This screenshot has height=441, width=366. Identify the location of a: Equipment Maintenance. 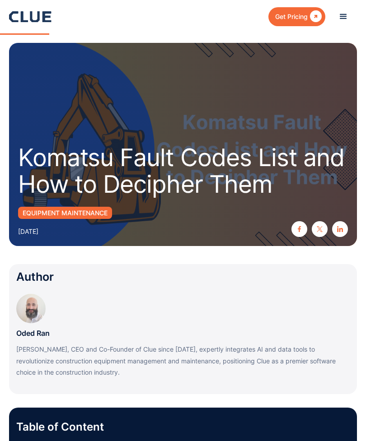
(65, 213).